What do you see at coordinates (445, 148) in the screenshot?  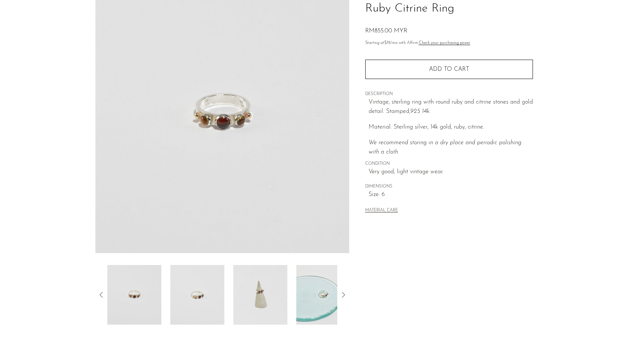 I see `i: We recommend storing in a dry place and periodic polishing with a cloth.` at bounding box center [445, 148].